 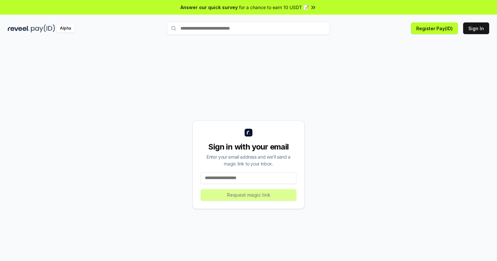 What do you see at coordinates (248, 147) in the screenshot?
I see `div: Sign in with your email` at bounding box center [248, 147].